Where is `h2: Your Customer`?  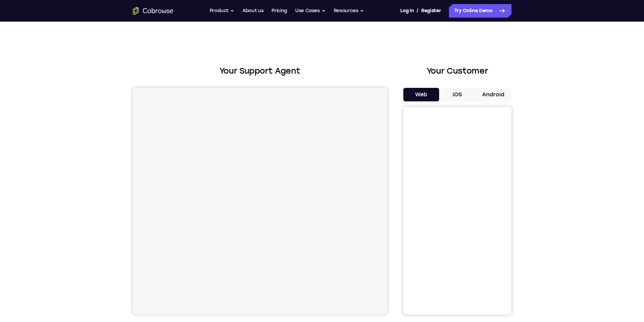
h2: Your Customer is located at coordinates (457, 71).